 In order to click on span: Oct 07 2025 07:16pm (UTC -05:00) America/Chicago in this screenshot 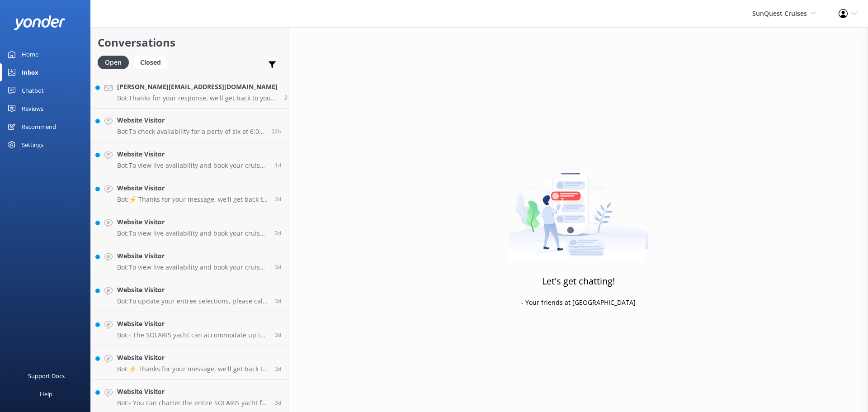, I will do `click(278, 165)`.